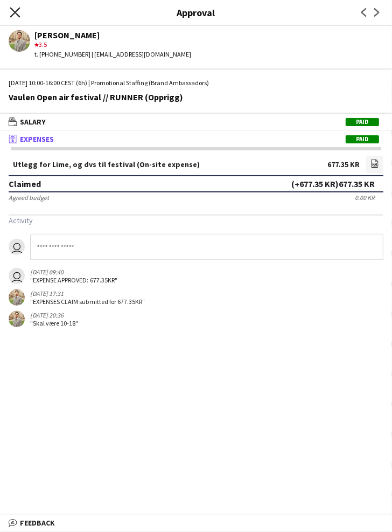 Image resolution: width=392 pixels, height=532 pixels. Describe the element at coordinates (36, 139) in the screenshot. I see `span: Expenses` at that location.